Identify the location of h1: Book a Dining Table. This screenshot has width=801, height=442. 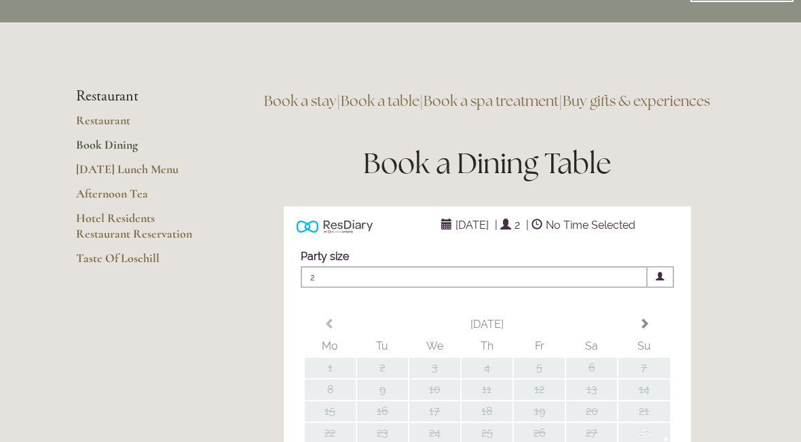
(487, 163).